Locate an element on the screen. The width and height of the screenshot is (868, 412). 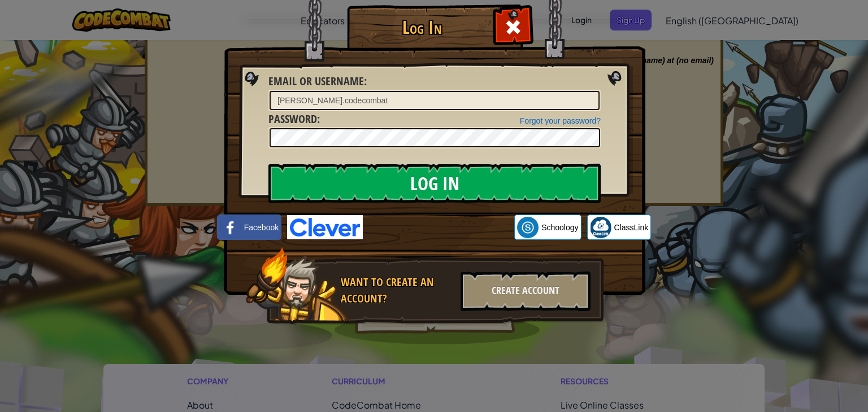
h1: Log In is located at coordinates (422, 27).